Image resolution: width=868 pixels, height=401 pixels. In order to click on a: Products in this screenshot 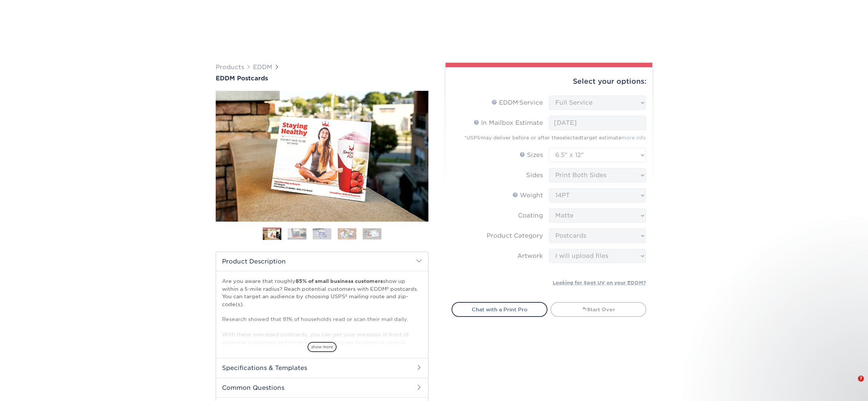, I will do `click(230, 67)`.